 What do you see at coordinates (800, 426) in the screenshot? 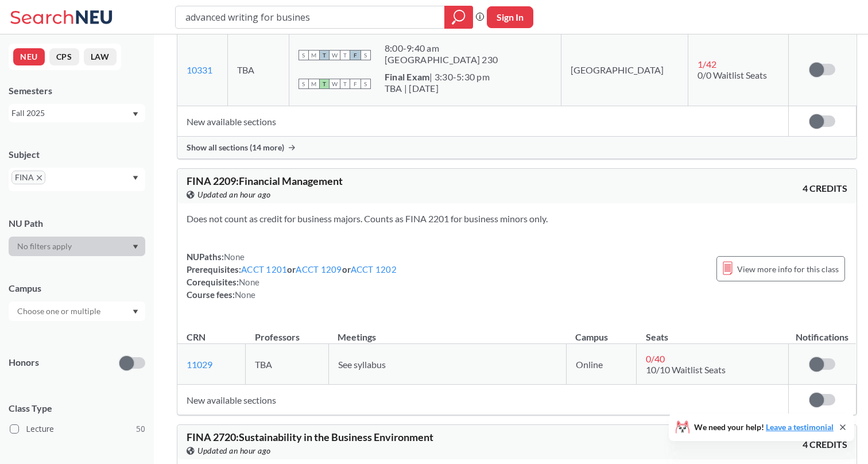
I see `a: Leave a testimonial` at bounding box center [800, 426].